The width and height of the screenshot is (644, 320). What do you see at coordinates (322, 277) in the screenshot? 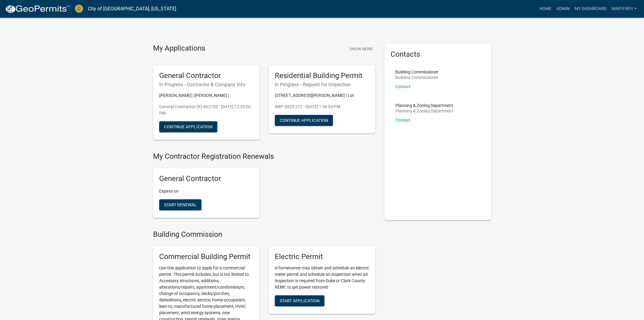
I see `p: A homeowner may obtain and schedule an electric meter permit and schedule an inspection when an i...` at bounding box center [322, 277].